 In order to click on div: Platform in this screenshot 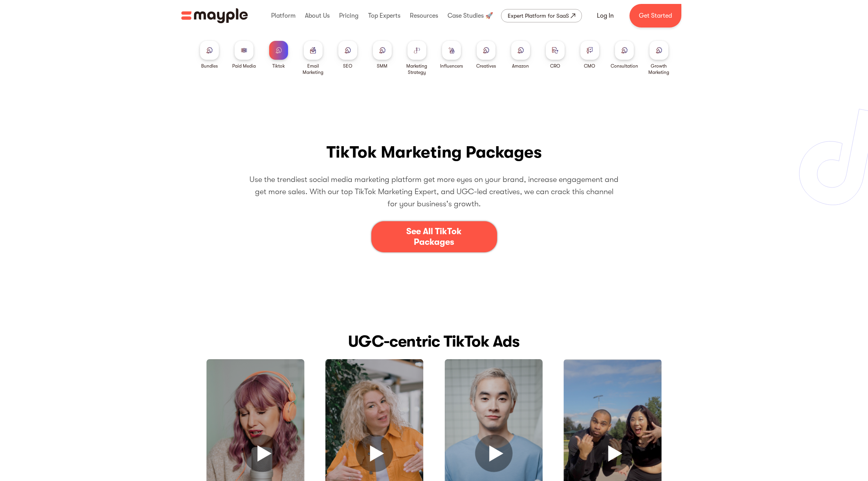, I will do `click(283, 15)`.